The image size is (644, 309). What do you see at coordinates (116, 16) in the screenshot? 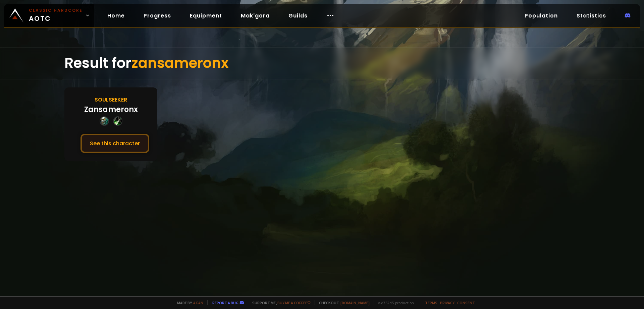
I see `a: Home` at bounding box center [116, 16].